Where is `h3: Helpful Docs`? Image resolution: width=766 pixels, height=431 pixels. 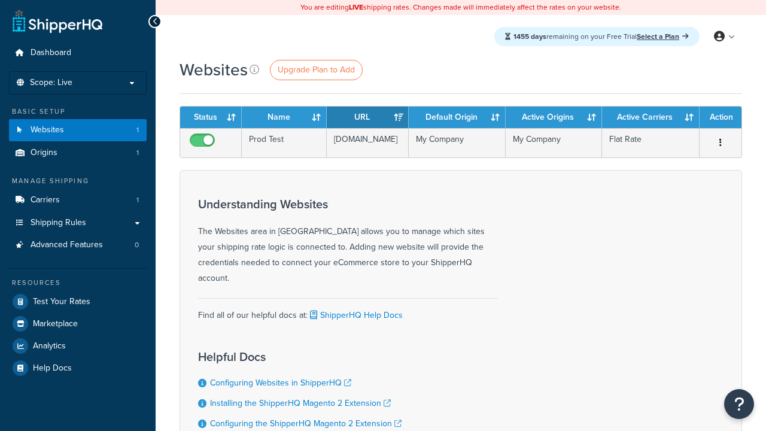
h3: Helpful Docs is located at coordinates (306, 357).